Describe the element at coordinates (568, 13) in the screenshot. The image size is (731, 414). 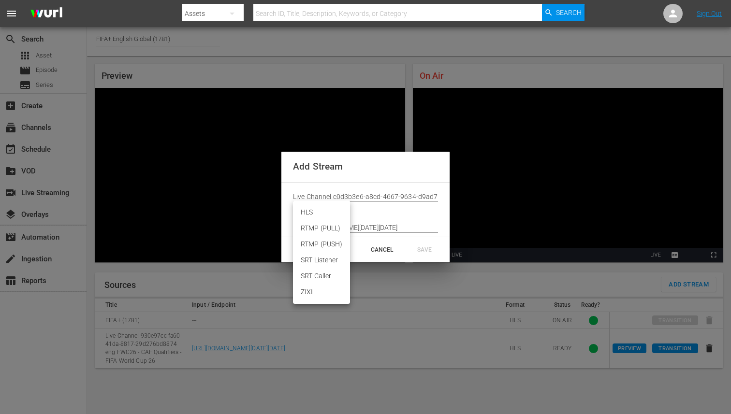
I see `span: Search` at that location.